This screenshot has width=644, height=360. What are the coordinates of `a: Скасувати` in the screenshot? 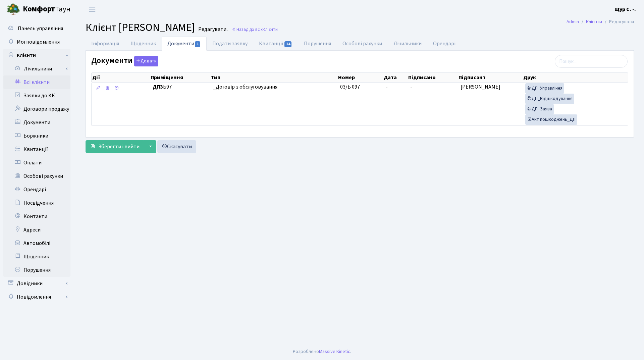 It's located at (177, 147).